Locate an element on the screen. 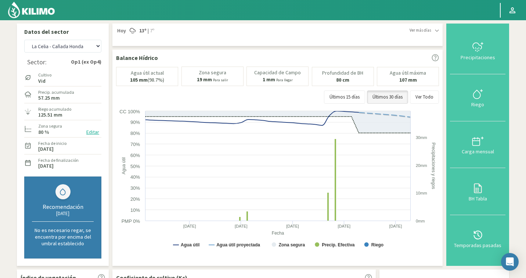  button: Últimos 30 días is located at coordinates (387, 97).